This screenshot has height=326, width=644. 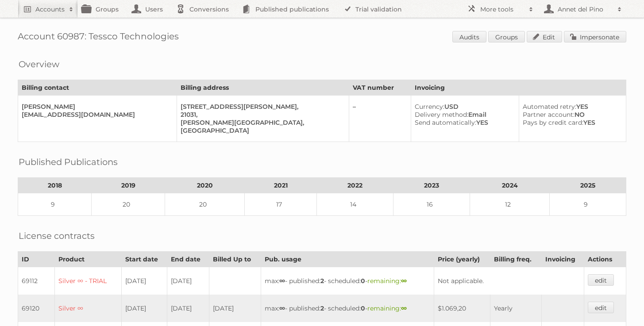 I want to click on th: Billed Up to, so click(x=235, y=259).